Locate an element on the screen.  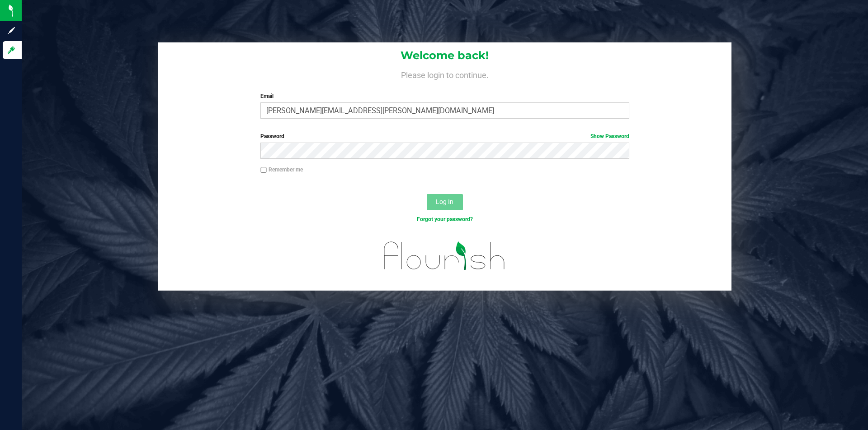
a: Forgot your password? is located at coordinates (444, 220).